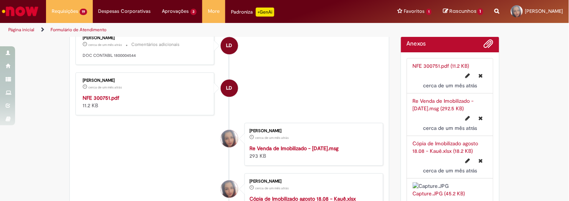  I want to click on span: Despesas Corporativas, so click(124, 11).